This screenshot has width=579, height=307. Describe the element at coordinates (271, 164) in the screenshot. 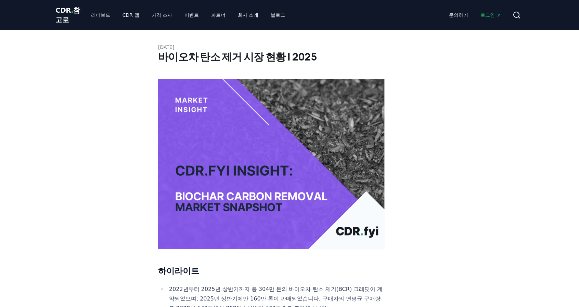

I see `img: 블로그 게시물 이미지` at that location.